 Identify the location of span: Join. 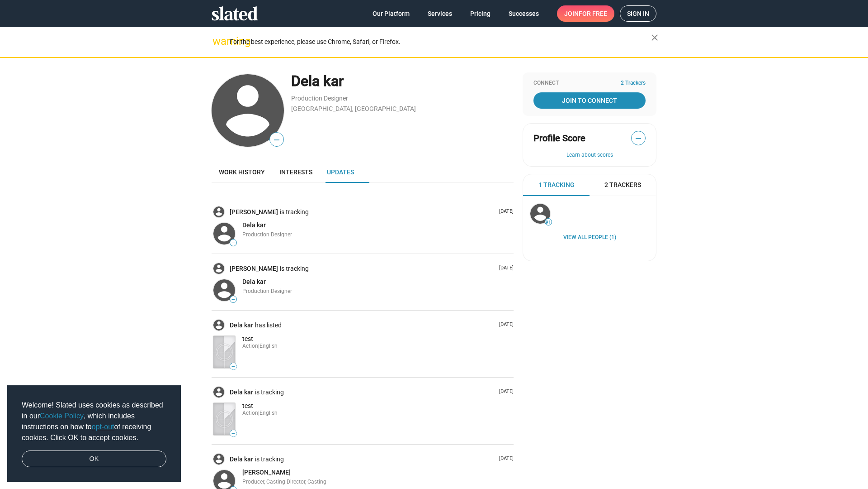
(586, 14).